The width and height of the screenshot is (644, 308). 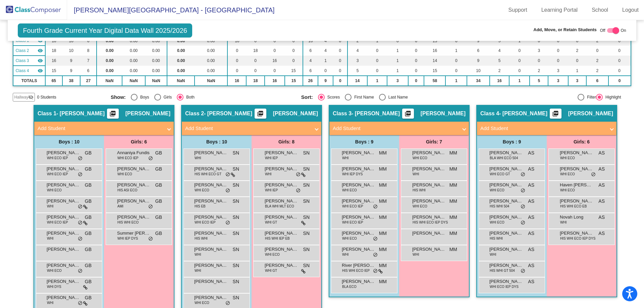 What do you see at coordinates (559, 10) in the screenshot?
I see `a: Learning Portal` at bounding box center [559, 10].